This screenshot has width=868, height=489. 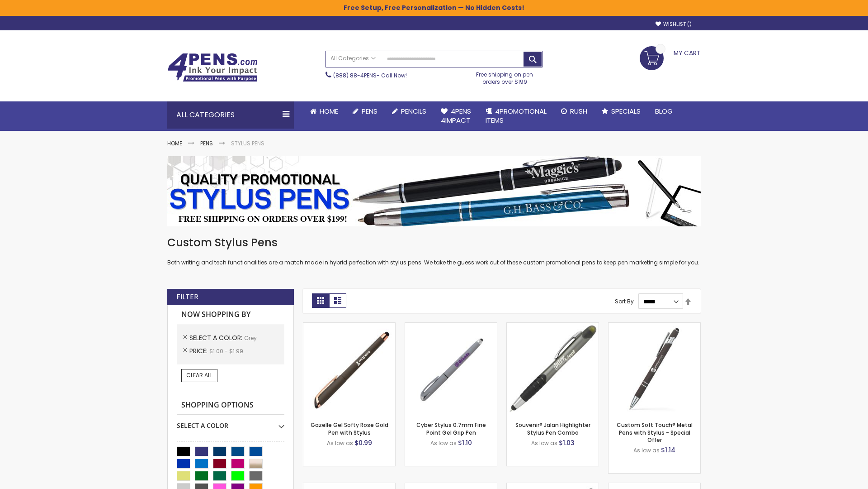 What do you see at coordinates (553, 368) in the screenshot?
I see `img: Souvenir® Jalan Highlighter Stylus Pen Combo-Grey` at bounding box center [553, 368].